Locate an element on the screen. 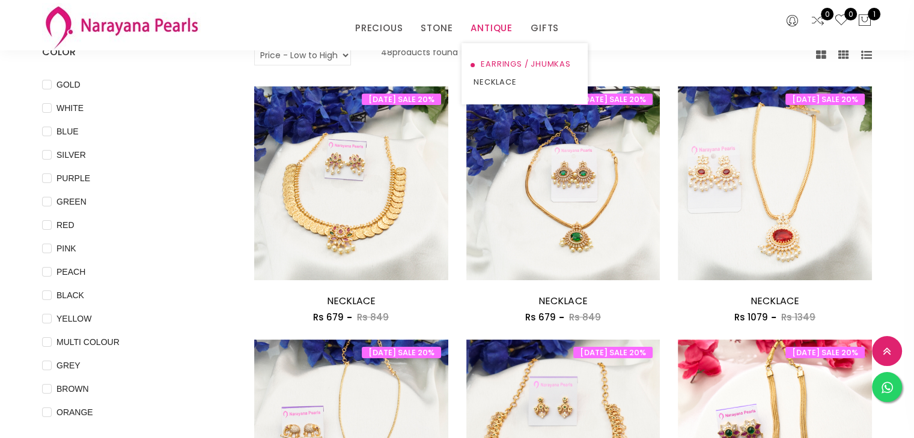 This screenshot has width=914, height=438. span: GOLD is located at coordinates (68, 85).